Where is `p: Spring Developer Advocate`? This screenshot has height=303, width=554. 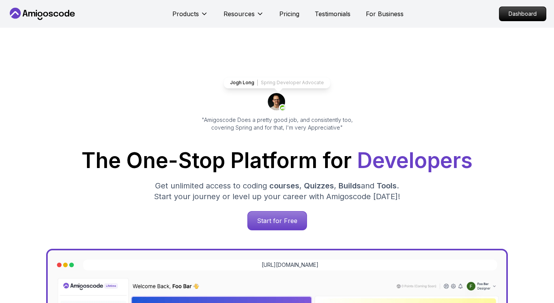 p: Spring Developer Advocate is located at coordinates (292, 83).